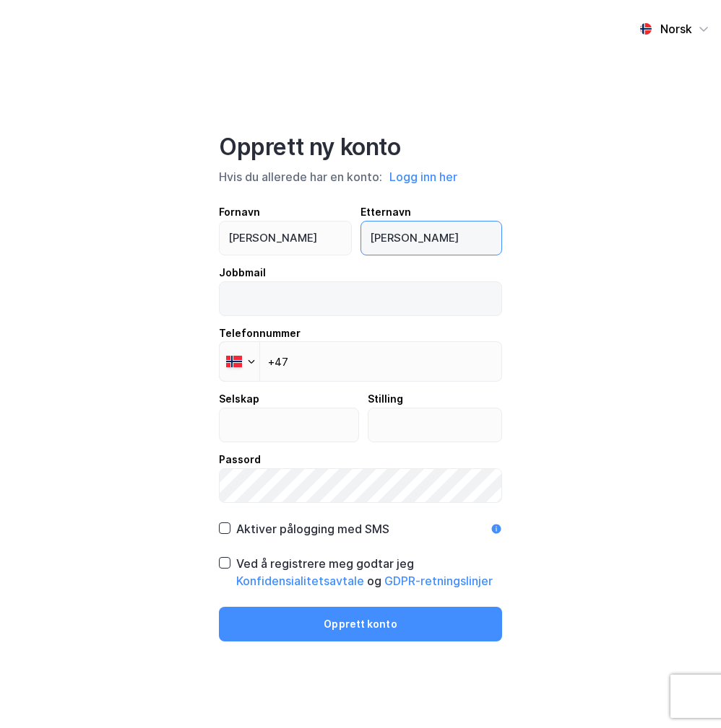 This screenshot has width=721, height=728. I want to click on div: Kontrollprogram for chat, so click(684, 694).